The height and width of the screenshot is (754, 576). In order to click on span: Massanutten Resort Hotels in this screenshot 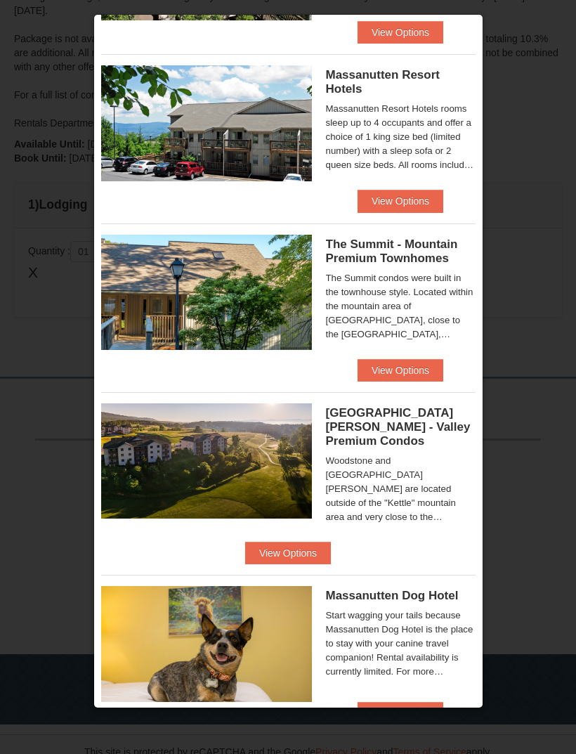, I will do `click(383, 82)`.